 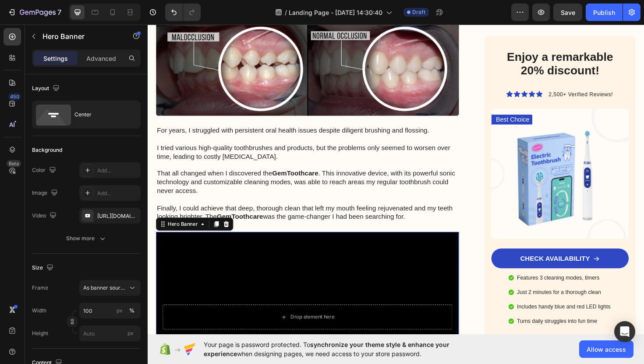 I want to click on h2: Enjoy a remarkable 20% discount!, so click(x=437, y=42).